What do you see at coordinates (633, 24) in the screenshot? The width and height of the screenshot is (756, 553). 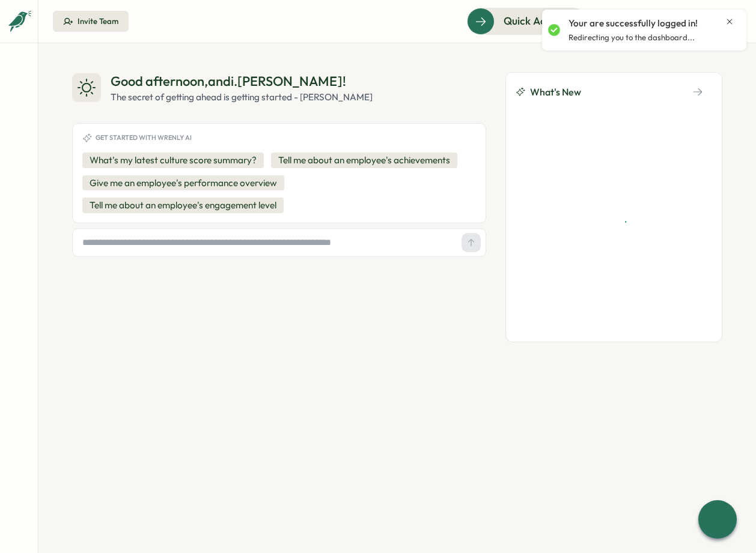 I see `p: Your are successfully logged in!` at bounding box center [633, 24].